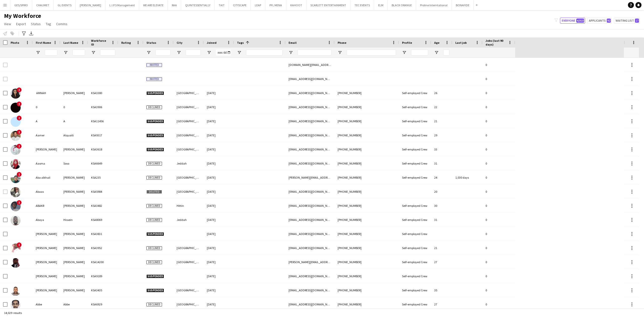  What do you see at coordinates (122, 5) in the screenshot?
I see `button: L.I.P.S Management` at bounding box center [122, 5].